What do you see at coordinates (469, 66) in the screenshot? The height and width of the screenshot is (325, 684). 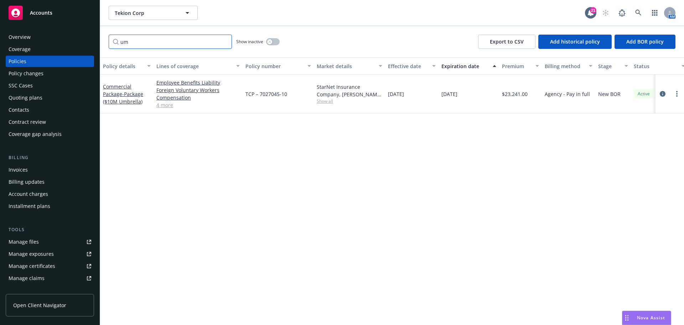 I see `button: Expiration date` at bounding box center [469, 66].